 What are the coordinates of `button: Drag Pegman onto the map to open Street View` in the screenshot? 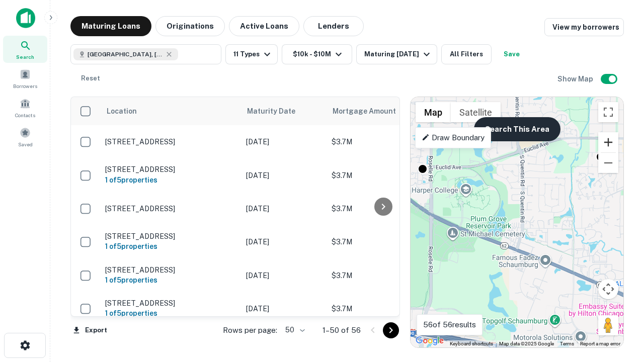 It's located at (608, 326).